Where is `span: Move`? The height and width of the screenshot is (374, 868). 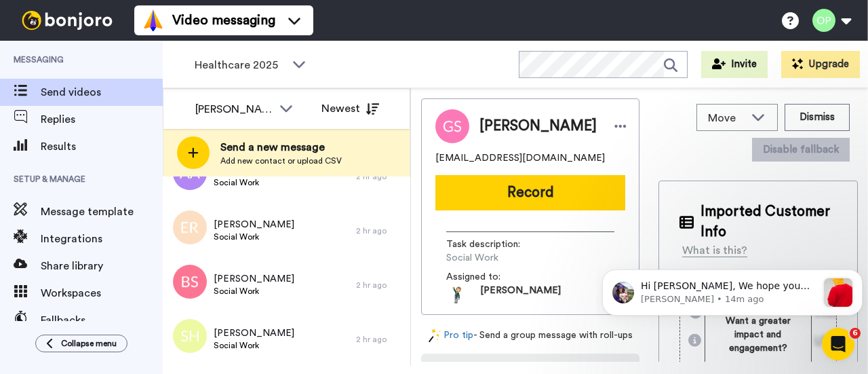
span: Move is located at coordinates (726, 118).